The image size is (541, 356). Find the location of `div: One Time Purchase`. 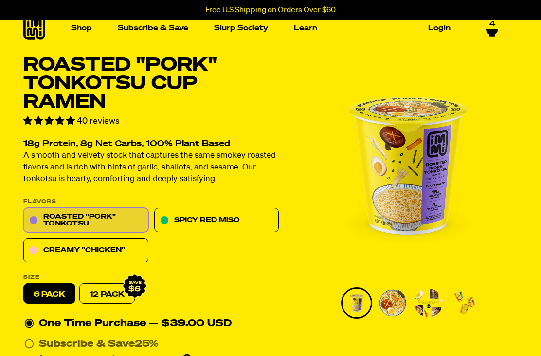

div: One Time Purchase is located at coordinates (151, 324).